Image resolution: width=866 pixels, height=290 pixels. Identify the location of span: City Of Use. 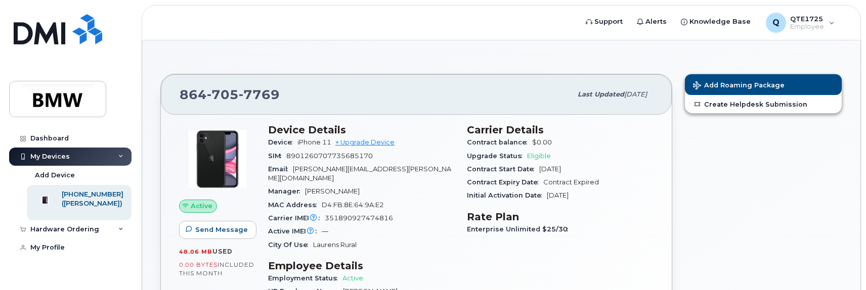
(290, 245).